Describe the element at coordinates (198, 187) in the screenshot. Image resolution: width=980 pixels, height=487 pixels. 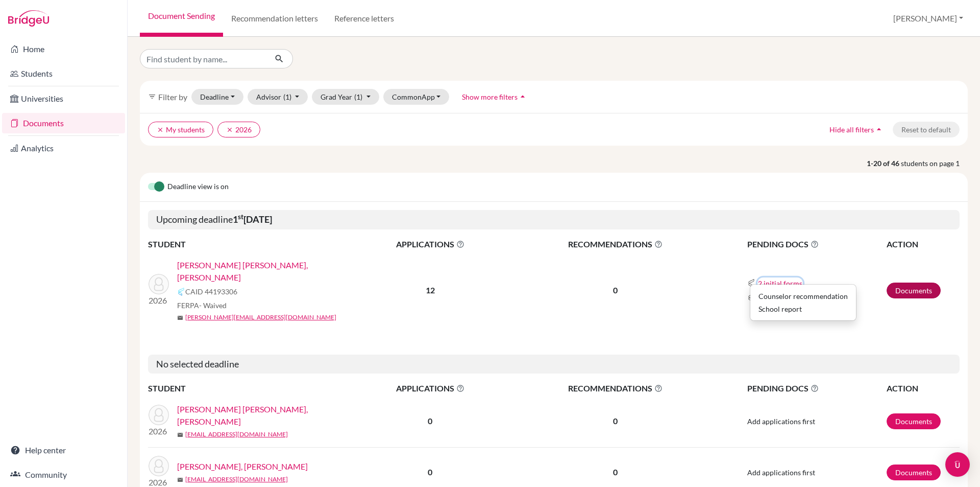
I see `span: Deadline view is on` at that location.